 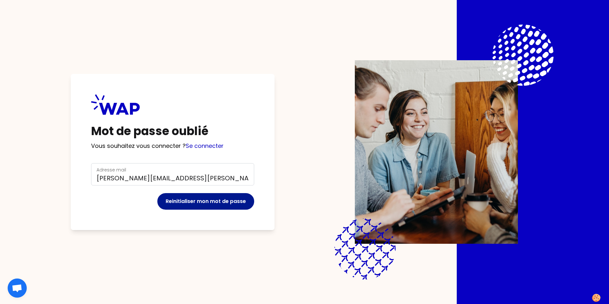 I want to click on h1: Mot de passe oublié, so click(x=173, y=131).